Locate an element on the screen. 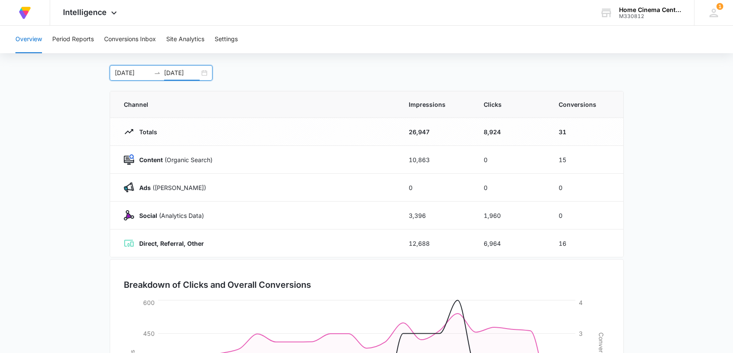  input: Start date is located at coordinates (132, 73).